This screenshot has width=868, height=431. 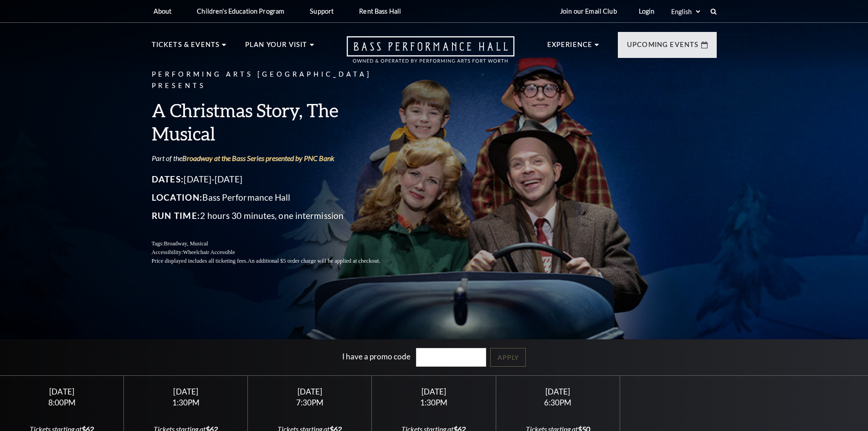 I want to click on span: Dates:, so click(x=167, y=179).